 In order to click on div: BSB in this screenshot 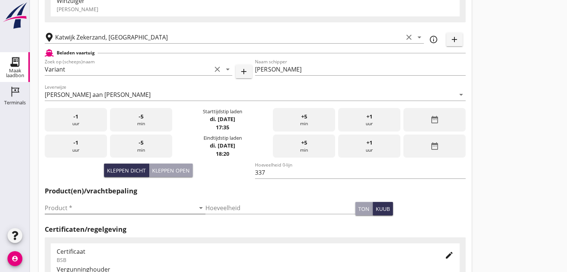, I will do `click(245, 260)`.